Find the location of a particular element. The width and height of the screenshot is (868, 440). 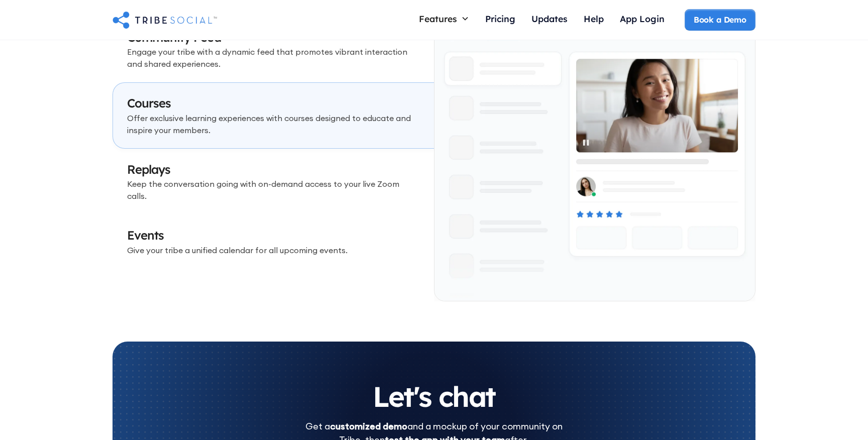

h2: Let's chat is located at coordinates (434, 397).